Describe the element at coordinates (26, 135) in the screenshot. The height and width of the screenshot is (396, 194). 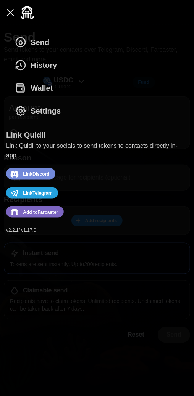
I see `h1: Link Quidli` at that location.